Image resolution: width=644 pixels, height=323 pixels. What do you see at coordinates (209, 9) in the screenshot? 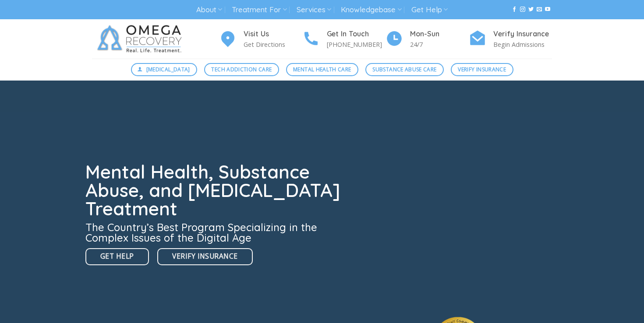
I see `a: About` at bounding box center [209, 9].